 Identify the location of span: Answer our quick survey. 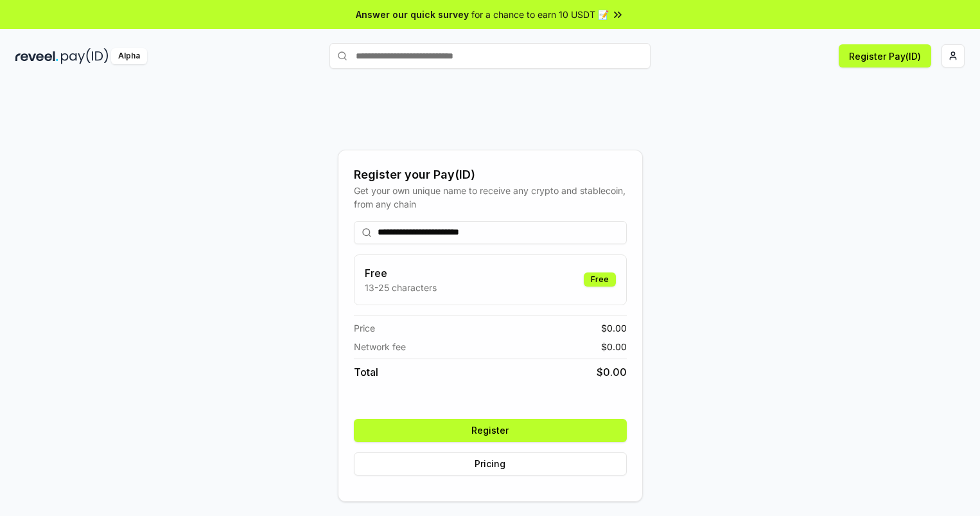
(412, 14).